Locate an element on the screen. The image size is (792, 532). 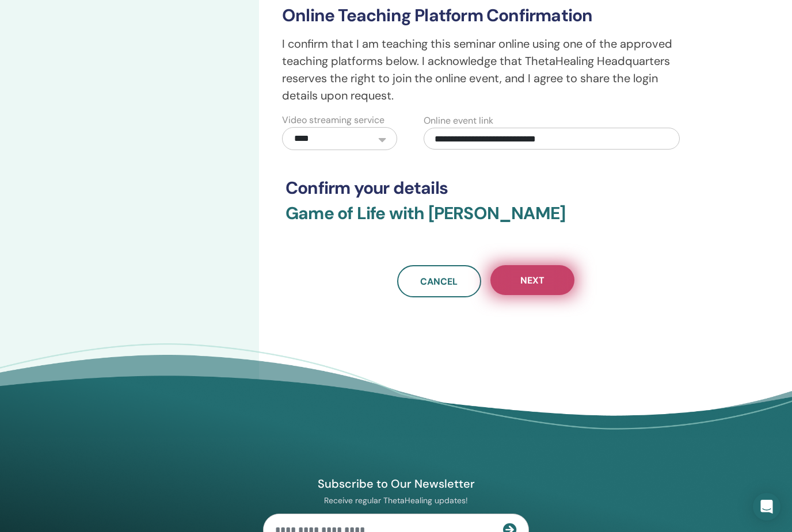
h4: Subscribe to Our Newsletter is located at coordinates (396, 484).